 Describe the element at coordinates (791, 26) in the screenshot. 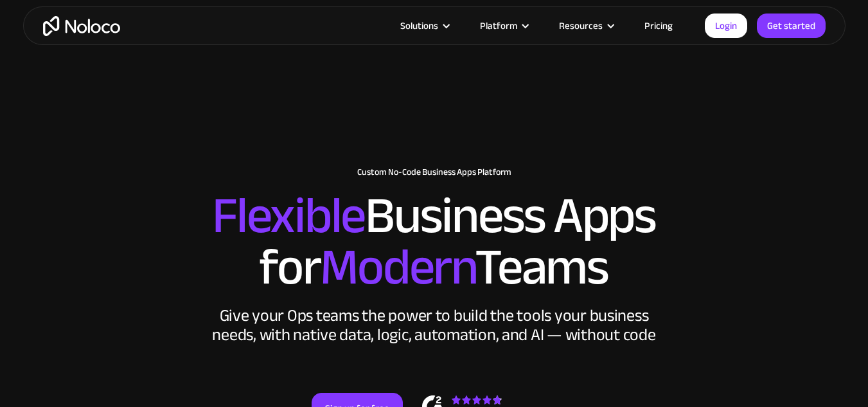

I see `a: Get started` at that location.